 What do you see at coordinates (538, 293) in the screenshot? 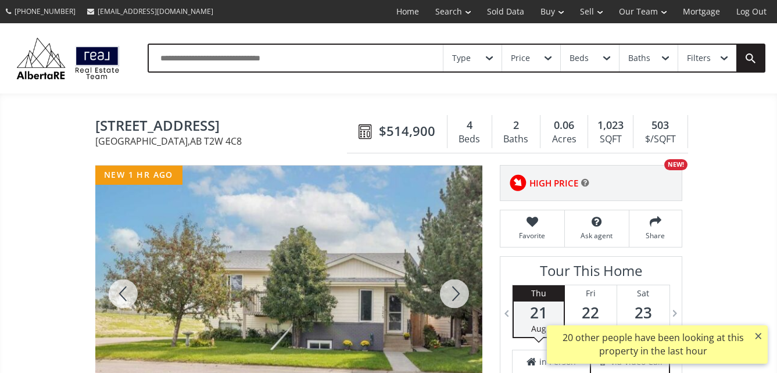
I see `div: Thu` at bounding box center [538, 293].